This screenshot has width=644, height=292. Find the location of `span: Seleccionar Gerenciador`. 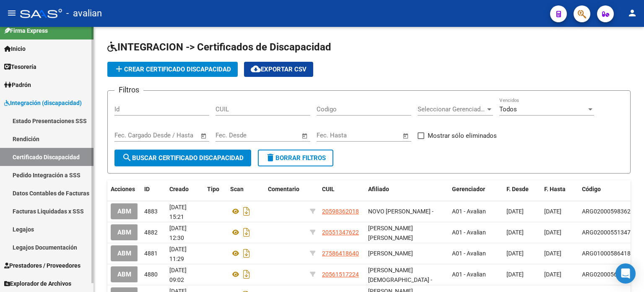

span: Seleccionar Gerenciador is located at coordinates (452, 109).